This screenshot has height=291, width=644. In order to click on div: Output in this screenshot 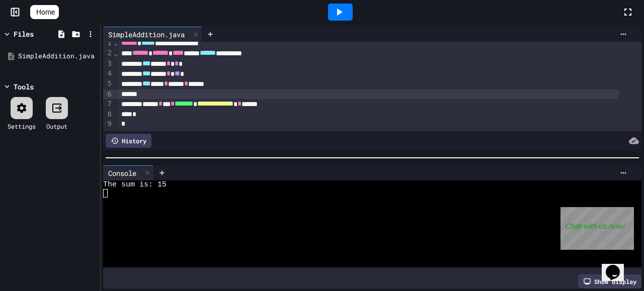, I will do `click(57, 126)`.